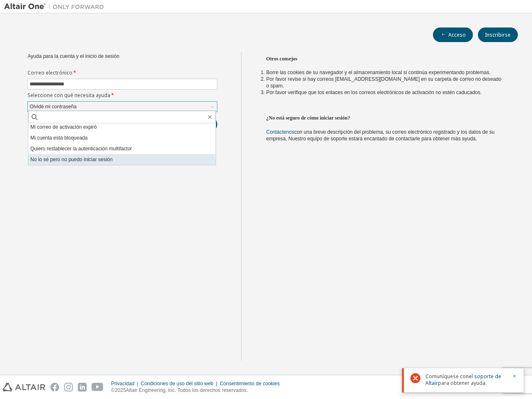 The image size is (532, 399). Describe the element at coordinates (457, 35) in the screenshot. I see `font: Acceso` at that location.